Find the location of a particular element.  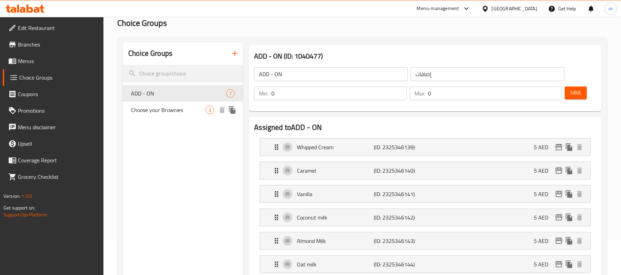

a: Upsell is located at coordinates (53, 144).